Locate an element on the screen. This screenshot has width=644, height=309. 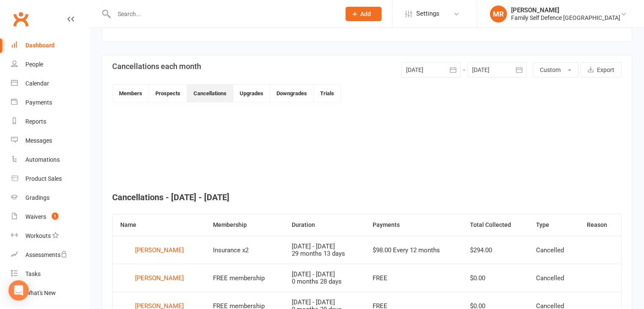
button: Prospects is located at coordinates (168, 93).